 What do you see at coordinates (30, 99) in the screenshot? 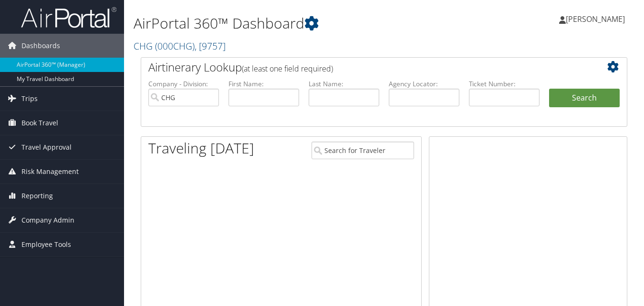
I see `span: Trips` at bounding box center [30, 99].